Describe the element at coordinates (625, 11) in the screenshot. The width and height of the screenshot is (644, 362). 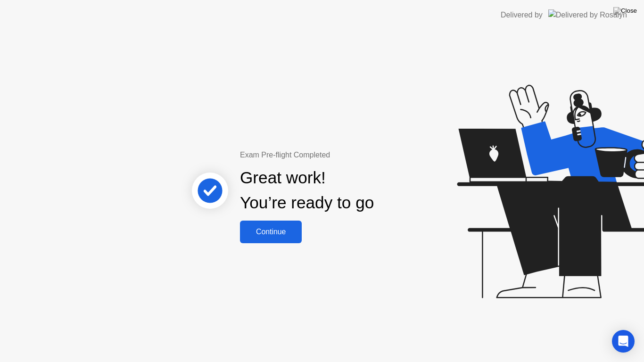
I see `img: Close` at that location.